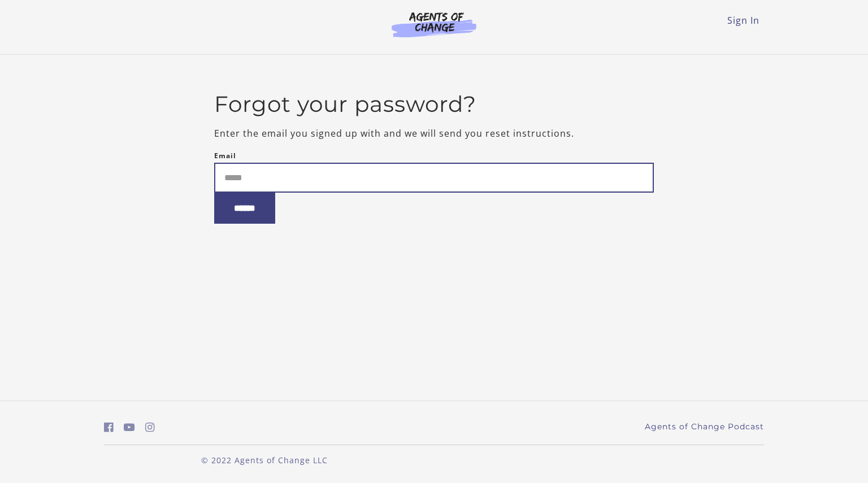  I want to click on i: https://www.facebook.com/groups/aswbtestprep (Open in a new window), so click(108, 427).